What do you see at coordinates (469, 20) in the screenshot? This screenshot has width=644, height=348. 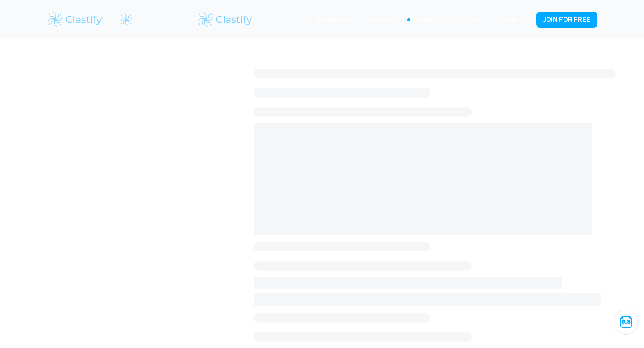 I see `a: Schools` at bounding box center [469, 20].